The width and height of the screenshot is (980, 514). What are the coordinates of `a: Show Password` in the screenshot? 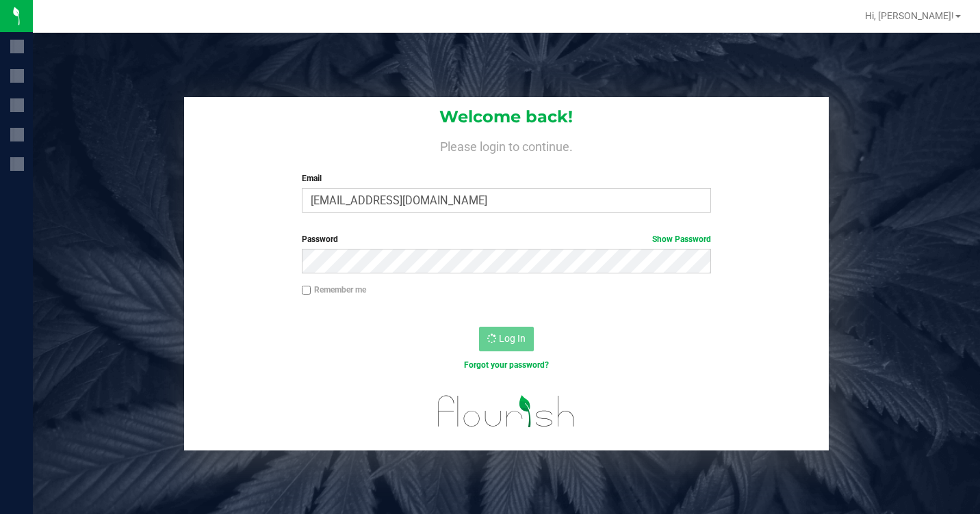 It's located at (682, 240).